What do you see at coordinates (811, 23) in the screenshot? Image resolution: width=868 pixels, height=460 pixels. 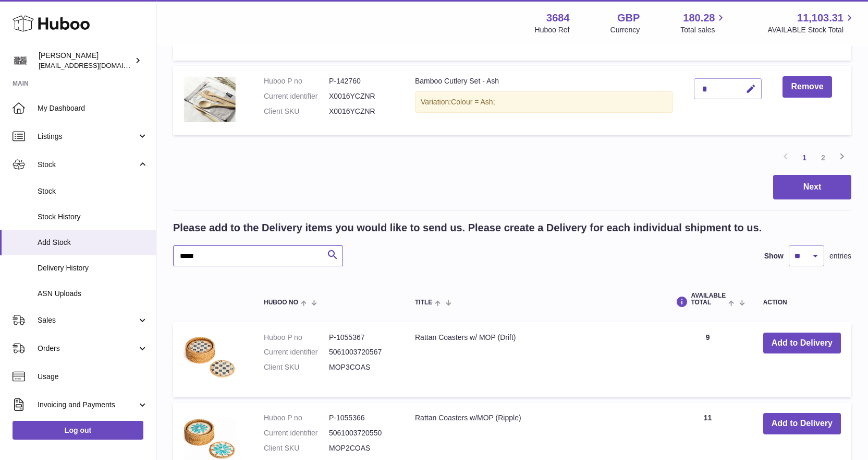 I see `a: 11,103.31 AVAILABLE Stock Total` at bounding box center [811, 23].